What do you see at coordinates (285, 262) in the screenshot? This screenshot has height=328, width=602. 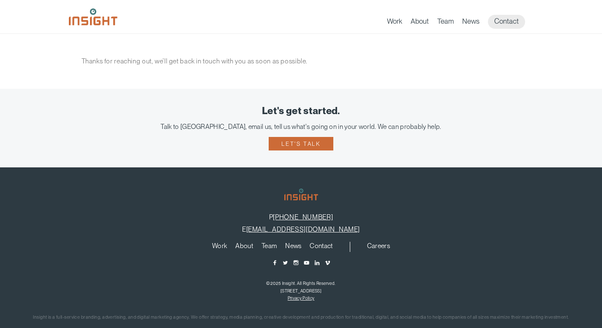 I see `a: Twitter` at bounding box center [285, 262].